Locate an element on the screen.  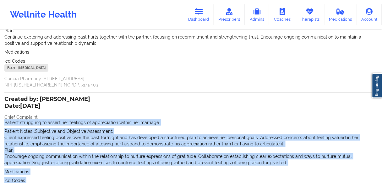
a: Account is located at coordinates (369, 15).